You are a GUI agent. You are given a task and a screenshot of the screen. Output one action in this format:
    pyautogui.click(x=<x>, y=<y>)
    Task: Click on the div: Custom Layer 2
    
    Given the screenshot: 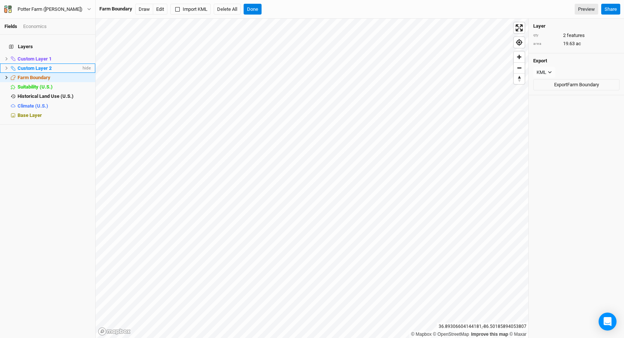 What is the action you would take?
    pyautogui.click(x=49, y=68)
    